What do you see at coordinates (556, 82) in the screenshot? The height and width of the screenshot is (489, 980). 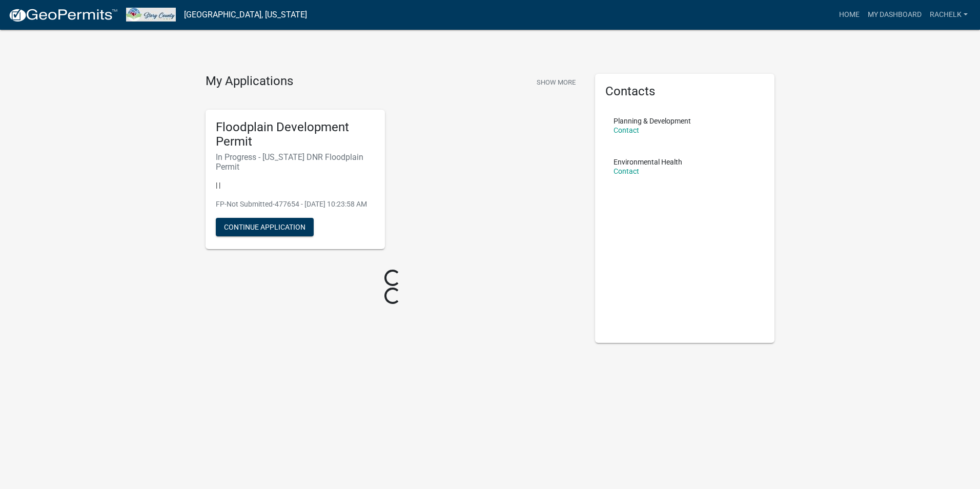 I see `button: Show More` at bounding box center [556, 82].